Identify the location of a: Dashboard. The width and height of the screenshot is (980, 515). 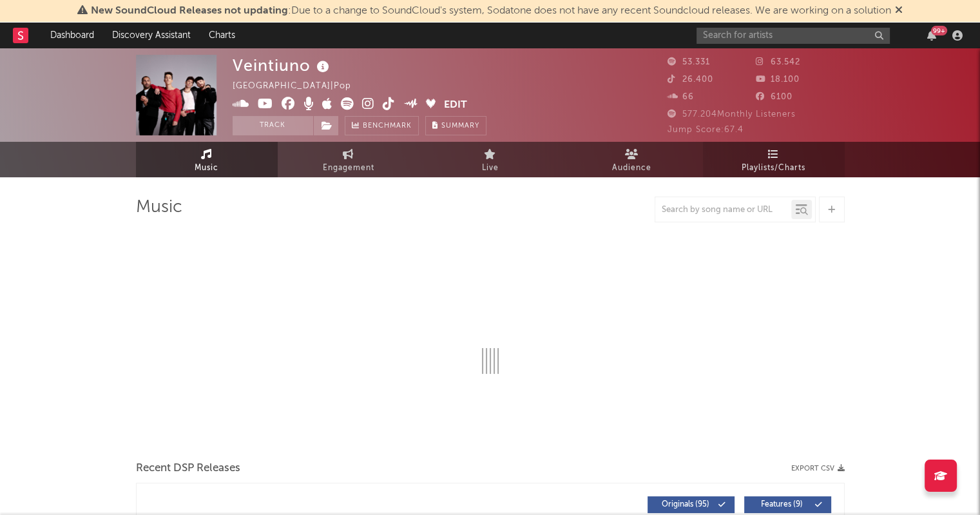
(72, 35).